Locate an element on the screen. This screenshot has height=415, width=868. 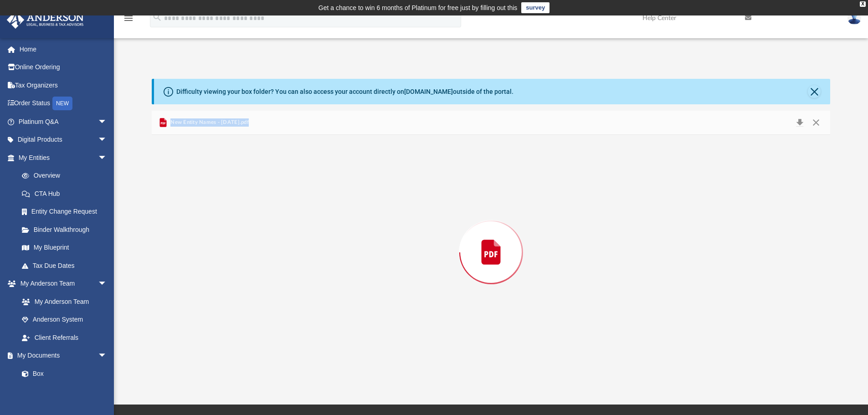
a: Box is located at coordinates (62, 374).